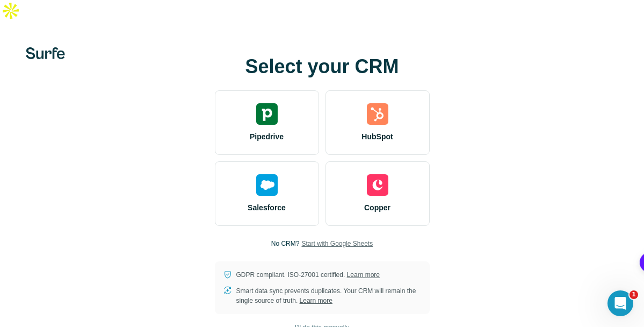 The width and height of the screenshot is (644, 327). Describe the element at coordinates (337, 243) in the screenshot. I see `button: Start with Google Sheets` at that location.